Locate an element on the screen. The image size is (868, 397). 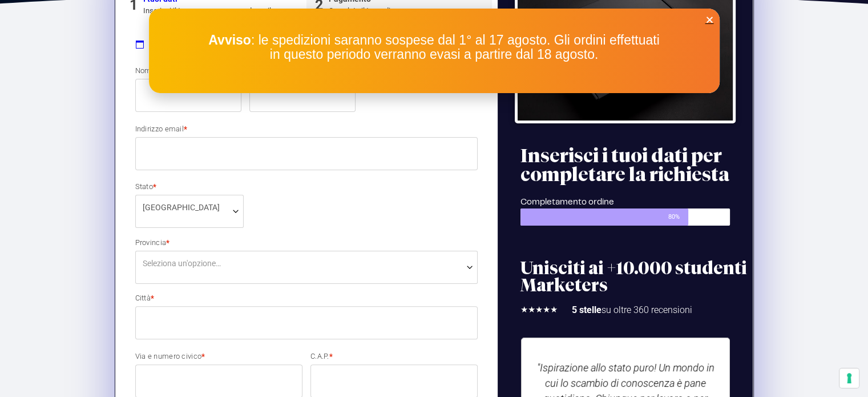
div: Sei già un cliente? is located at coordinates (306, 42).